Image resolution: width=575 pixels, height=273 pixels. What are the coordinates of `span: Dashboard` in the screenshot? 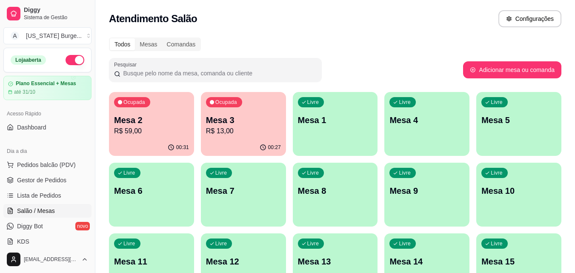 It's located at (32, 127).